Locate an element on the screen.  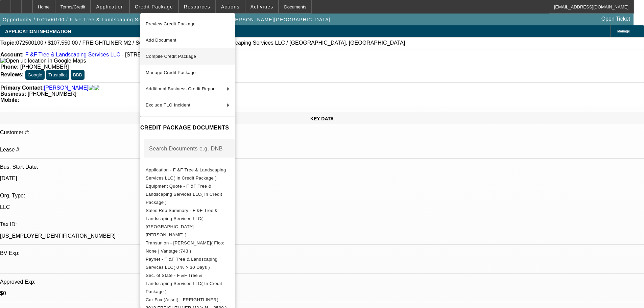
span: Application - F &F Tree & Landscaping Services LLC( In Credit Package ) is located at coordinates (186, 174).